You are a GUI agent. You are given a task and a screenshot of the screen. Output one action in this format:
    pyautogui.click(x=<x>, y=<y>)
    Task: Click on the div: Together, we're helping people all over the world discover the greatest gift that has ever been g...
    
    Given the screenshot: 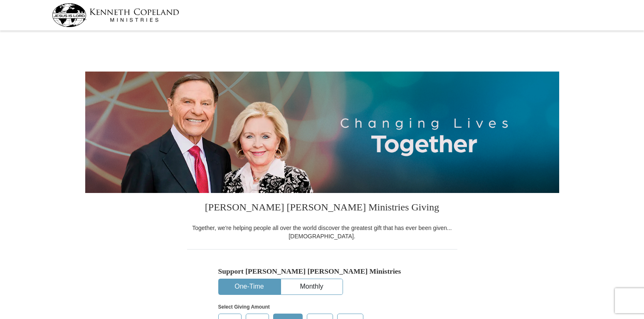 What is the action you would take?
    pyautogui.click(x=322, y=232)
    